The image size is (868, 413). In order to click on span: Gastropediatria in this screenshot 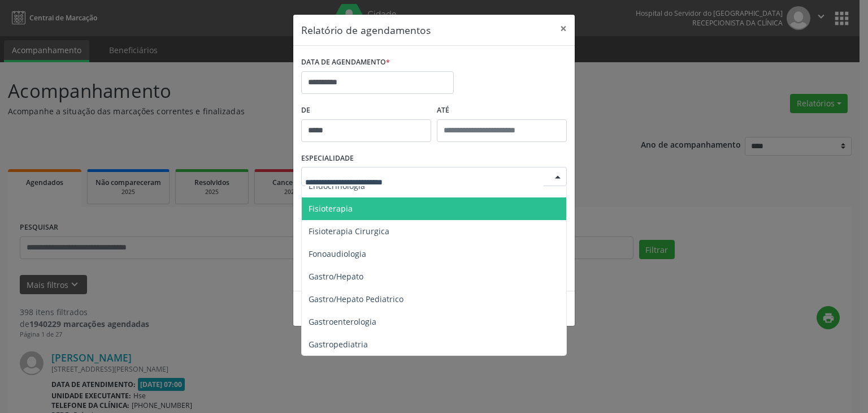, I will do `click(338, 344)`.